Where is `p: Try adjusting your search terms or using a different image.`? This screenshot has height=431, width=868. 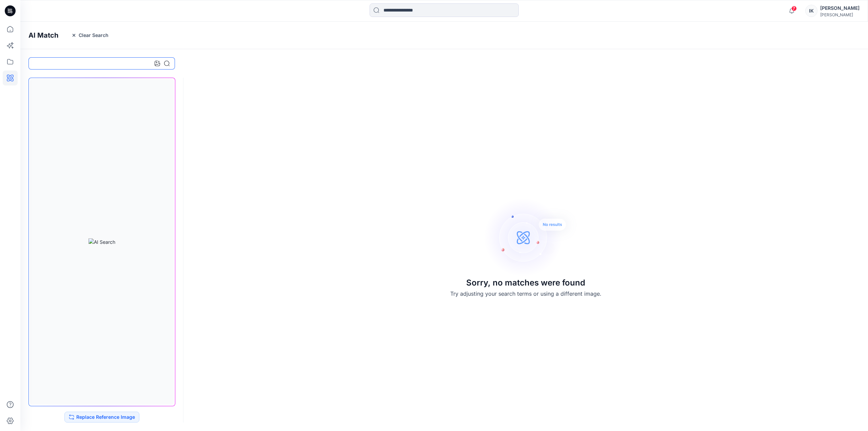 p: Try adjusting your search terms or using a different image. is located at coordinates (526, 294).